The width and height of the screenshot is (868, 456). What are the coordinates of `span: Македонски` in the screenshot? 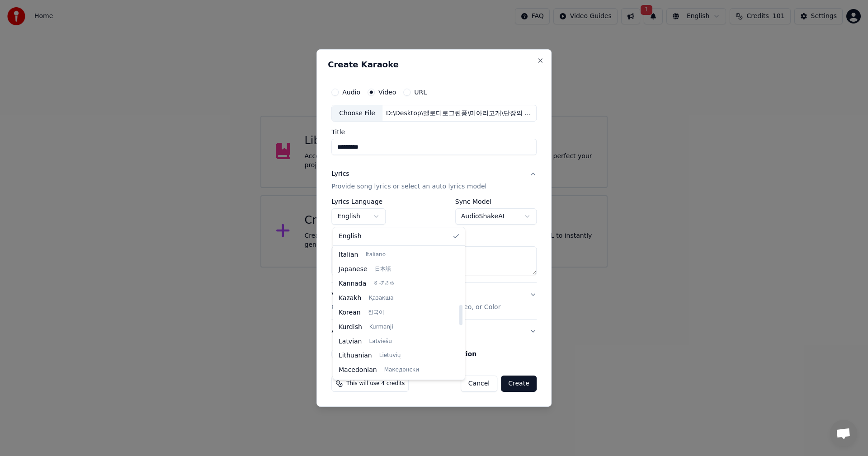 It's located at (401, 370).